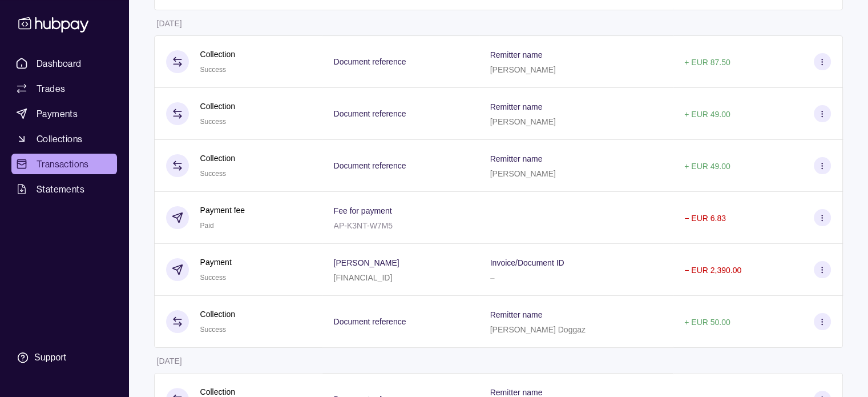  Describe the element at coordinates (707, 322) in the screenshot. I see `p: + EUR 50.00` at that location.